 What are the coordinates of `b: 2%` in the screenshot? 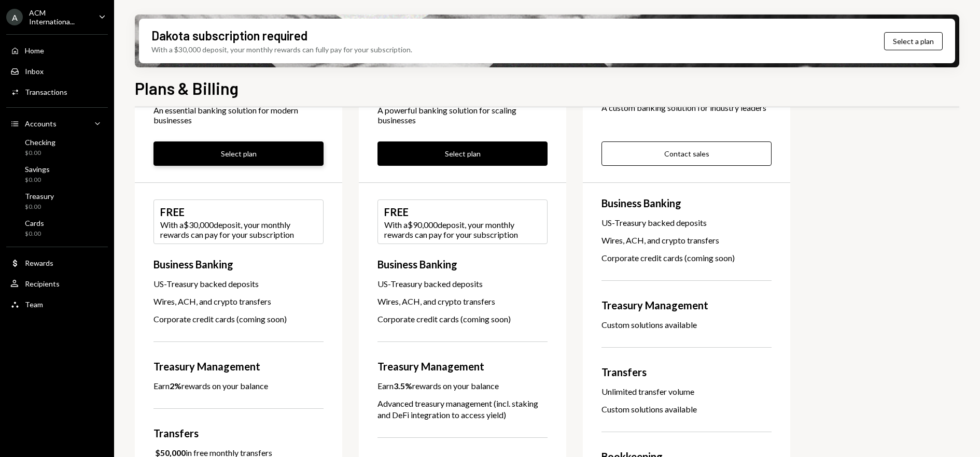 It's located at (176, 385).